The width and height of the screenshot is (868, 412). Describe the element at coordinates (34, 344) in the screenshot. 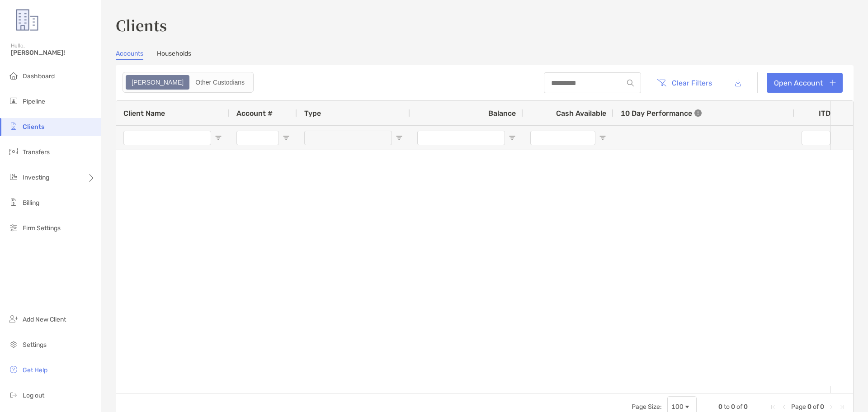

I see `span: Settings` at that location.